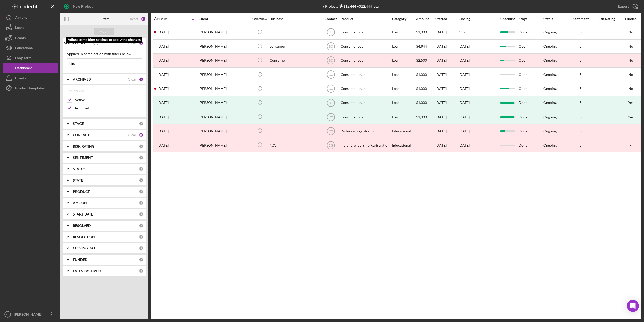 This screenshot has width=644, height=322. What do you see at coordinates (141, 79) in the screenshot?
I see `div: 2` at bounding box center [141, 79].